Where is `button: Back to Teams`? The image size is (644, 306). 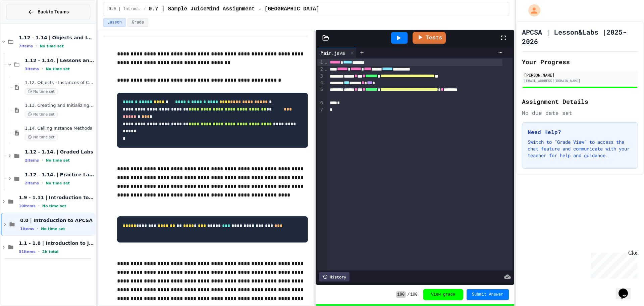 button: Back to Teams is located at coordinates (48, 12).